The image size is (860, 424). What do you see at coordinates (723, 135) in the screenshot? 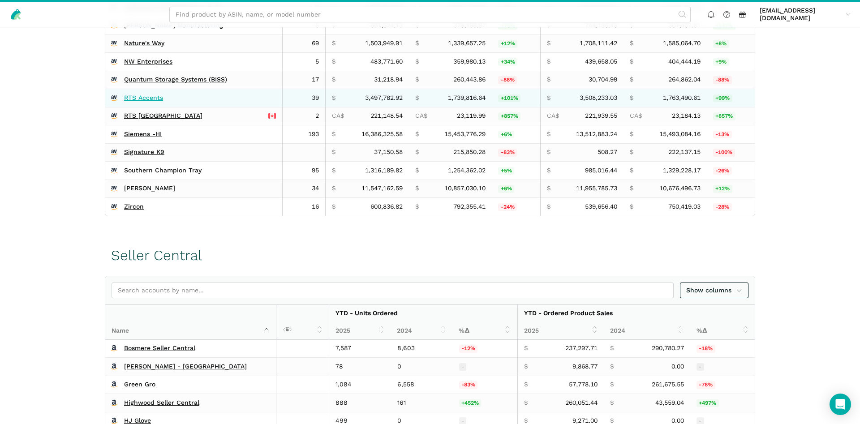
I see `span: -13%` at bounding box center [723, 135].